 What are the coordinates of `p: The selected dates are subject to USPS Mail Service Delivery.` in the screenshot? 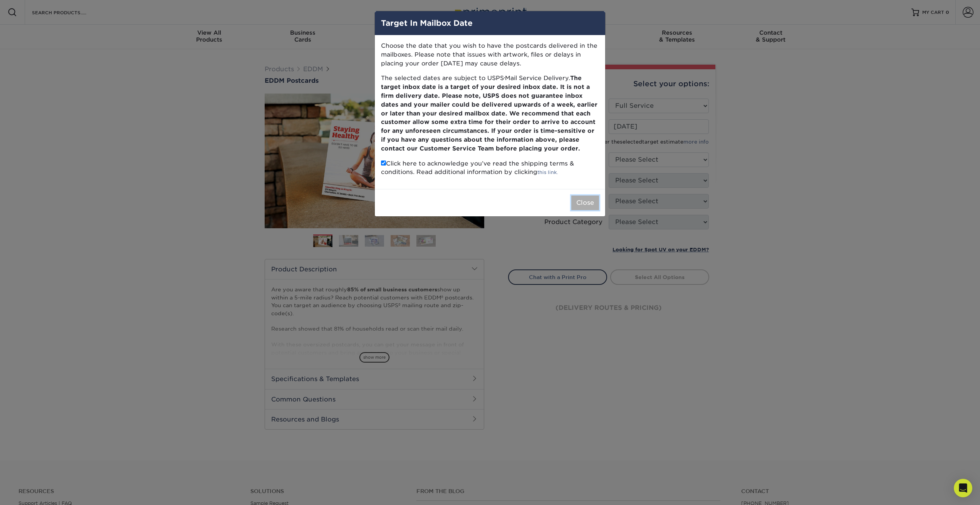 It's located at (490, 113).